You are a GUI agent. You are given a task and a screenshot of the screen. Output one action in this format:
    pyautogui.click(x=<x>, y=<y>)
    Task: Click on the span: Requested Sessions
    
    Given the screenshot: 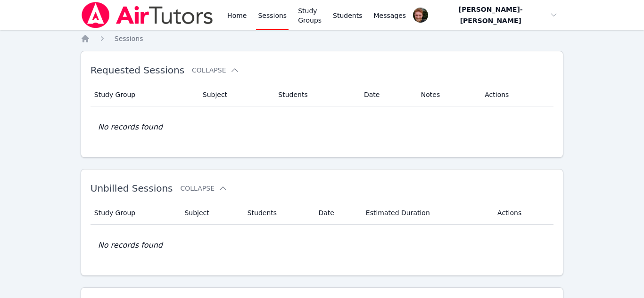 What is the action you would take?
    pyautogui.click(x=137, y=71)
    